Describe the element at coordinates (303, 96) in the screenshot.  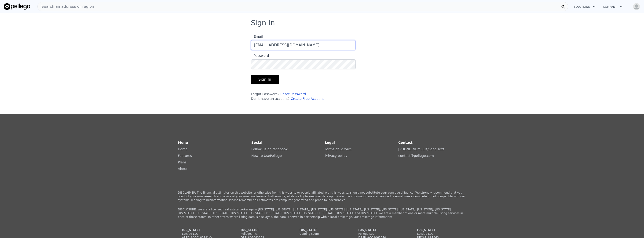
I see `div: Forgot Password? Don't have an account?` at that location.